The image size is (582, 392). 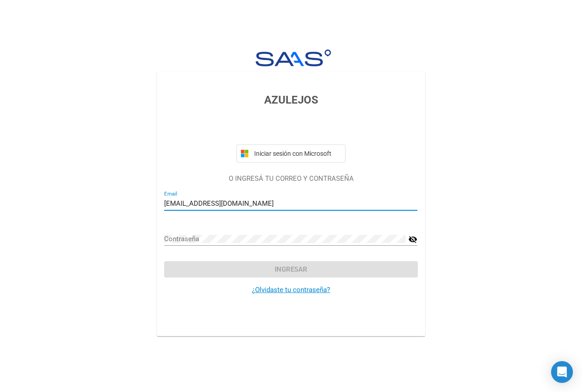 What do you see at coordinates (291, 100) in the screenshot?
I see `h3: AZULEJOS` at bounding box center [291, 100].